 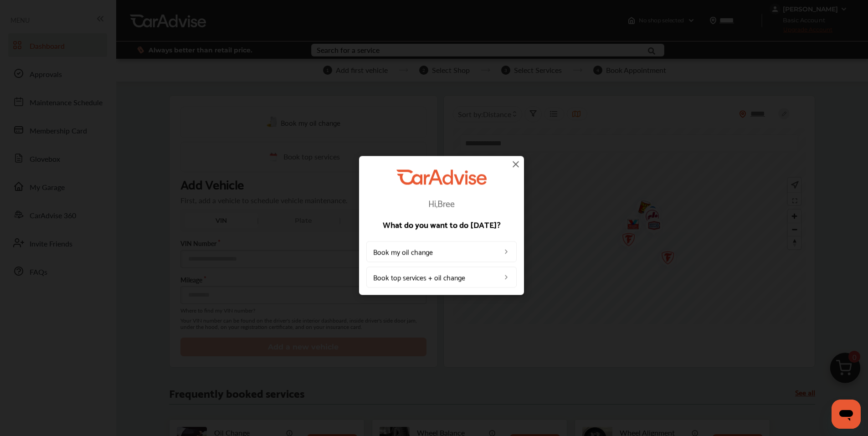 What do you see at coordinates (442, 203) in the screenshot?
I see `p: Hi, Bree` at bounding box center [442, 203].